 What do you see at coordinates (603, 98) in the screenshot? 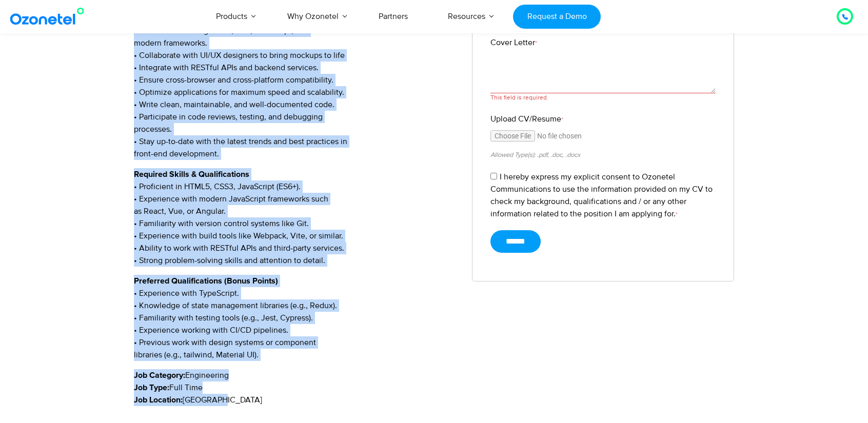
I see `div: This field is required.` at bounding box center [603, 98].